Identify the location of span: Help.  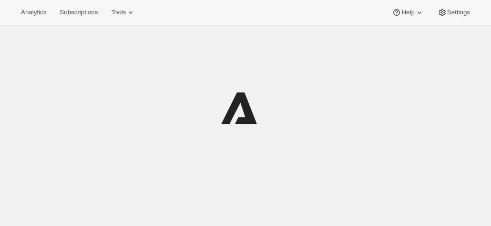
(408, 12).